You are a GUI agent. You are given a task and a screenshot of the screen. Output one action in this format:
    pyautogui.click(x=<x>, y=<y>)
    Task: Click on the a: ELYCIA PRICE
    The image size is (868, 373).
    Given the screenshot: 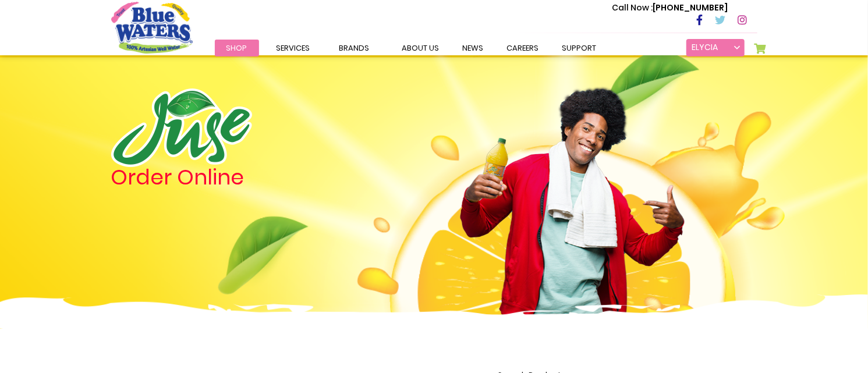 What is the action you would take?
    pyautogui.click(x=715, y=48)
    